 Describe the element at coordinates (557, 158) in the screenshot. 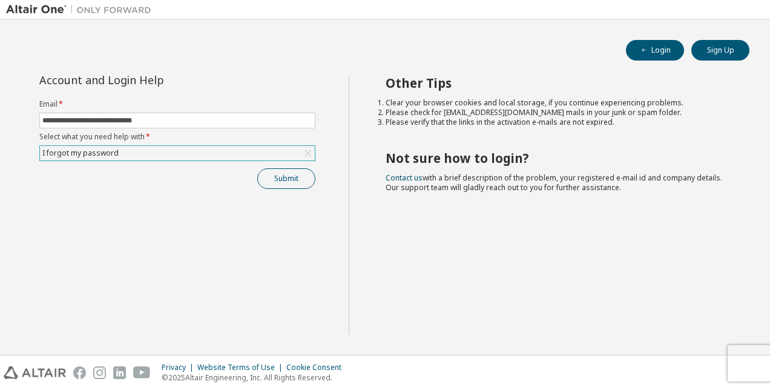

I see `h2: Not sure how to login?` at that location.